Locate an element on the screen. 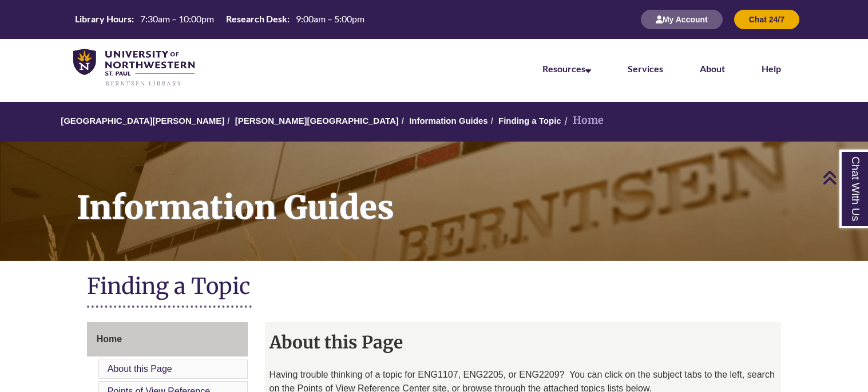 This screenshot has height=392, width=868. a: Finding a Topic is located at coordinates (530, 121).